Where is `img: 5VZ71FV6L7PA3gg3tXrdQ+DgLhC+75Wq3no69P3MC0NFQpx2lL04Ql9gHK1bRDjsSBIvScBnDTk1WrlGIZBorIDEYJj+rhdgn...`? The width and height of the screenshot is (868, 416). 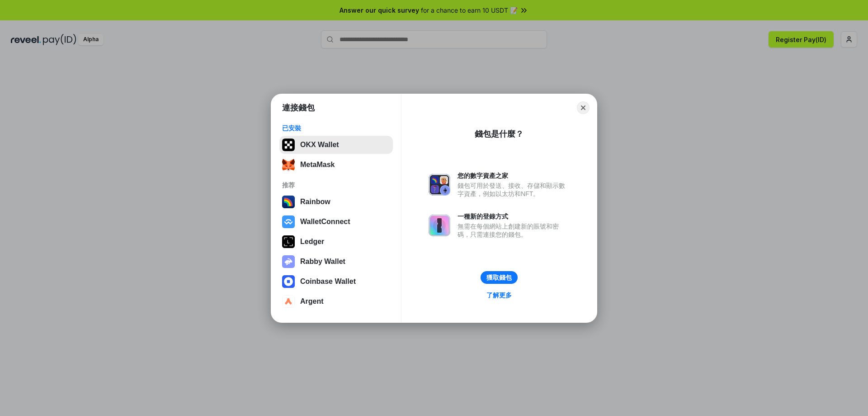 img: 5VZ71FV6L7PA3gg3tXrdQ+DgLhC+75Wq3no69P3MC0NFQpx2lL04Ql9gHK1bRDjsSBIvScBnDTk1WrlGIZBorIDEYJj+rhdgn... is located at coordinates (288, 145).